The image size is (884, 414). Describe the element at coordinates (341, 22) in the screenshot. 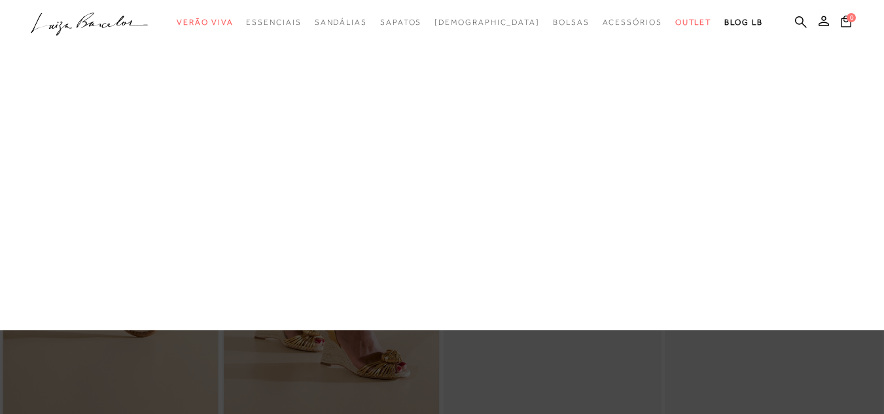

I see `span: Sandálias` at that location.